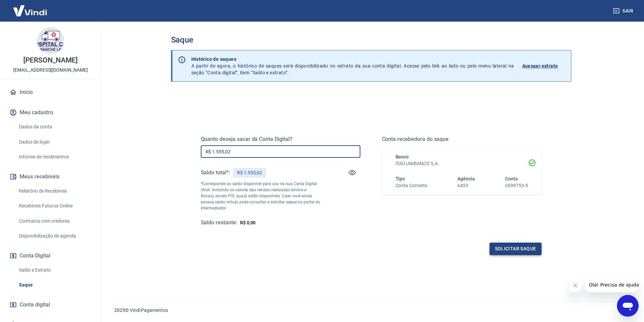 The height and width of the screenshot is (322, 644). I want to click on span: Conta, so click(511, 179).